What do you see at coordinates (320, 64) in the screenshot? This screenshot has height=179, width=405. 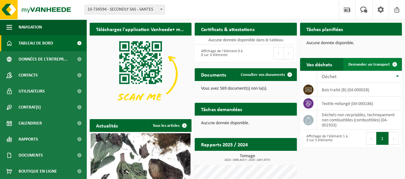 I see `h2: Vos déchets` at bounding box center [320, 64].